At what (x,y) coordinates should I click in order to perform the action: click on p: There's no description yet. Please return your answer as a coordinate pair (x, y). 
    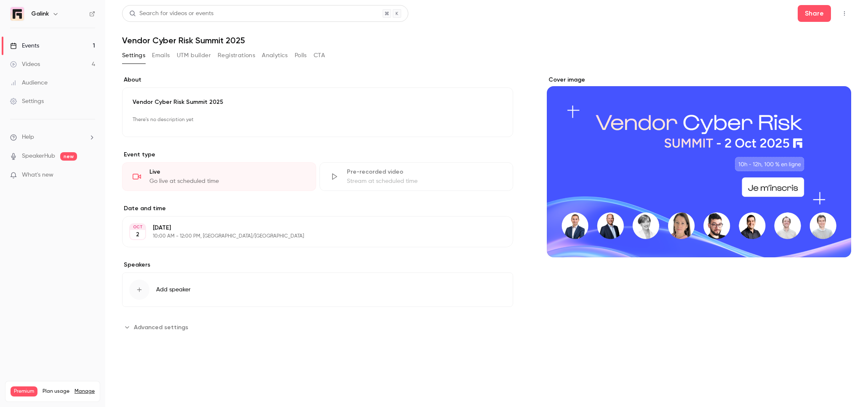
    Looking at the image, I should click on (317, 120).